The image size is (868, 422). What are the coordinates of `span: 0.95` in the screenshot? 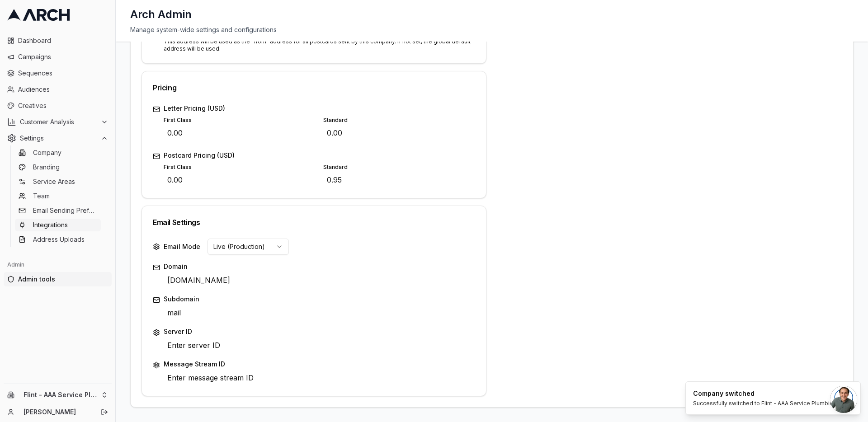 It's located at (334, 180).